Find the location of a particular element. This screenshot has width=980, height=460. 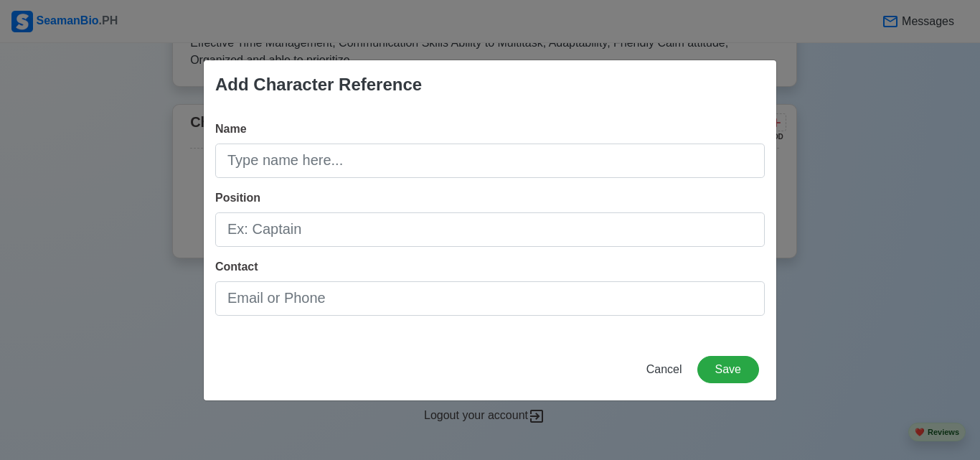

span: Position is located at coordinates (238, 197).